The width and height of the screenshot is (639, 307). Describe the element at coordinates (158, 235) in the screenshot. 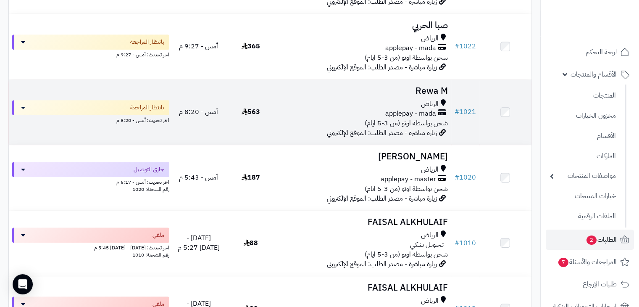

I see `span: ملغي` at that location.